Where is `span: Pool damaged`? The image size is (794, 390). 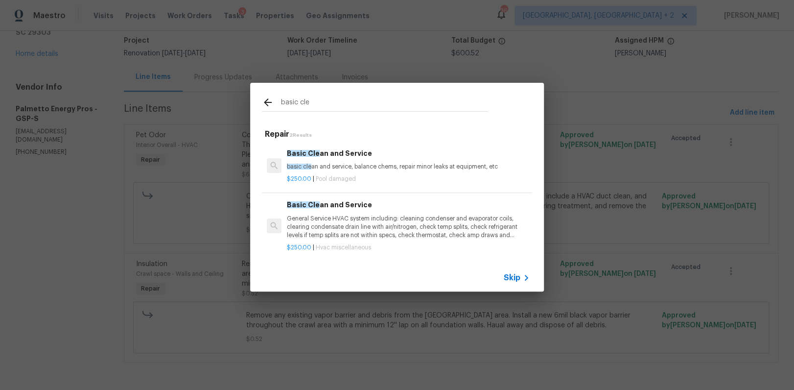 span: Pool damaged is located at coordinates (336, 179).